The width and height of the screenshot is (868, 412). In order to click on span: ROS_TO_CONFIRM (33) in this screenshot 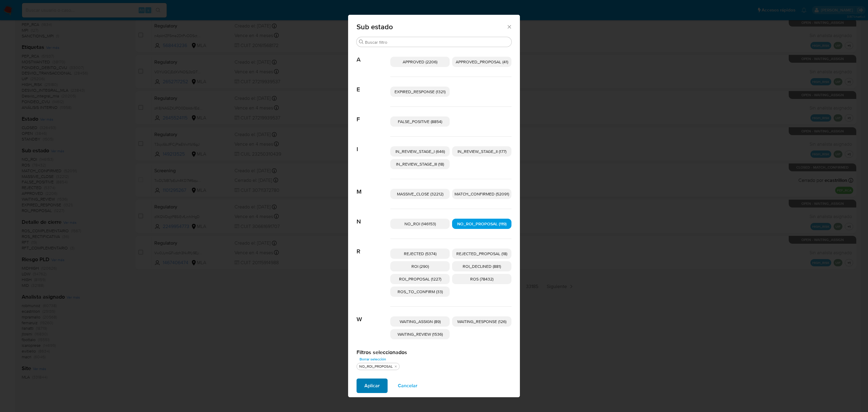, I will do `click(420, 292)`.